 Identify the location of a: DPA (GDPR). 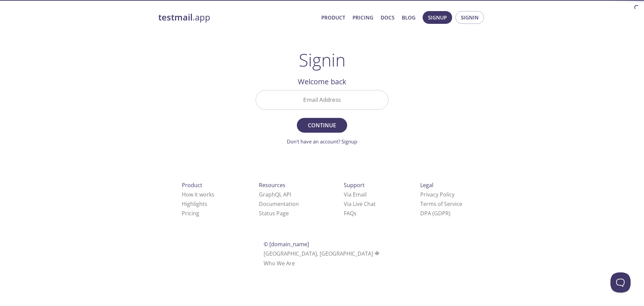
(435, 213).